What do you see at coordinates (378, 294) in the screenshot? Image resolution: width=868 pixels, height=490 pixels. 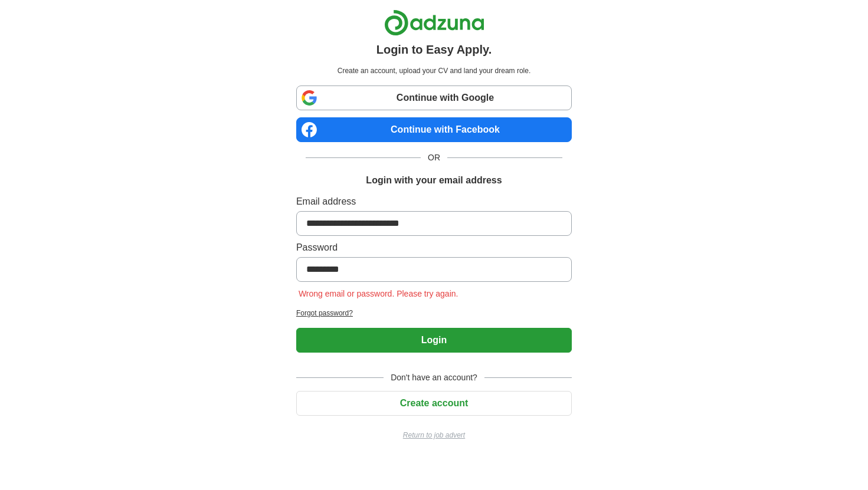 I see `span: Wrong email or password. Please try again.` at bounding box center [378, 294].